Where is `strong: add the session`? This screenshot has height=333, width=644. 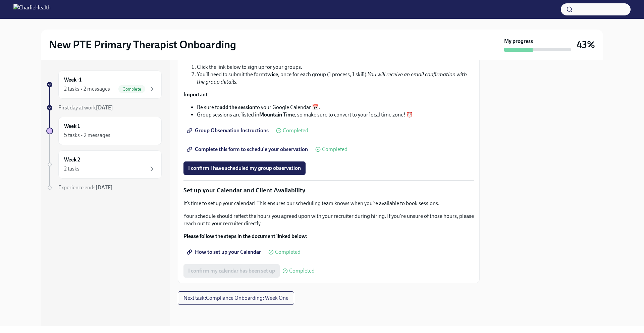 strong: add the session is located at coordinates (238, 107).